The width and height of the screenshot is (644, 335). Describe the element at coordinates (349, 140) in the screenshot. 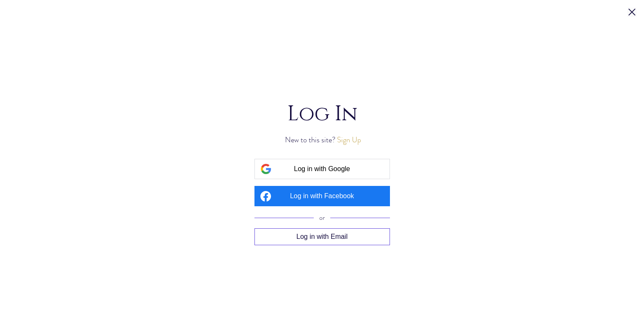

I see `button: New to this site? Sign Up` at that location.